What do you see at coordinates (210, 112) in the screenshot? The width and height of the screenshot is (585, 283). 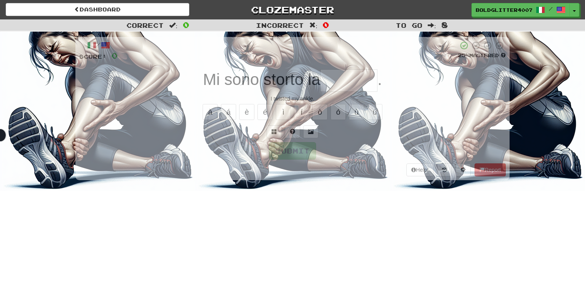 I see `button: à` at bounding box center [210, 112].